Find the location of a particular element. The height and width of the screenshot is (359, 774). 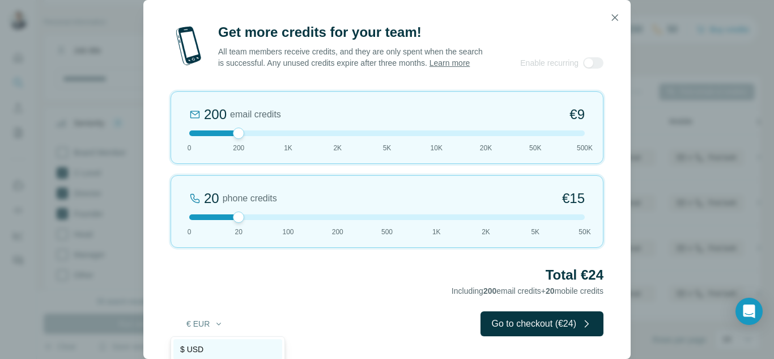

div: 20 is located at coordinates (211, 198).